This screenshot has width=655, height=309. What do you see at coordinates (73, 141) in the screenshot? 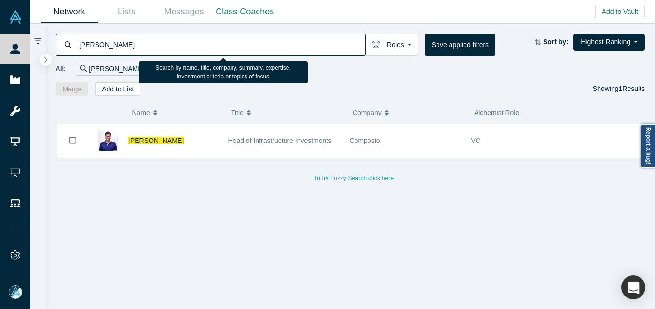
I see `button: Bookmark` at bounding box center [73, 141].